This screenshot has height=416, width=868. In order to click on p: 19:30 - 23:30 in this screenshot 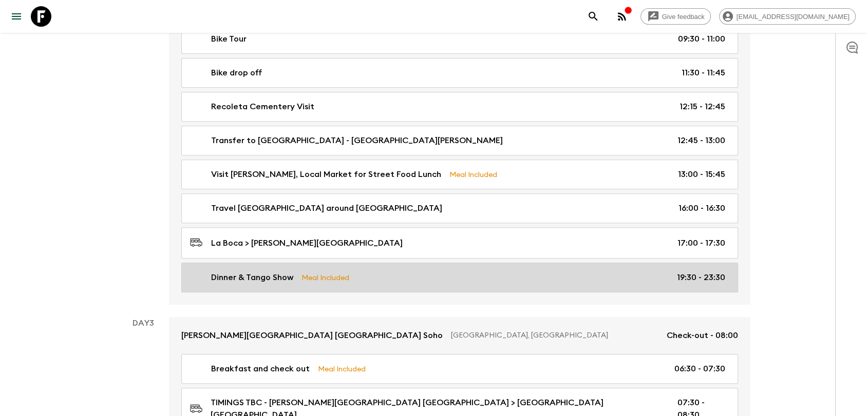, I will do `click(701, 277)`.